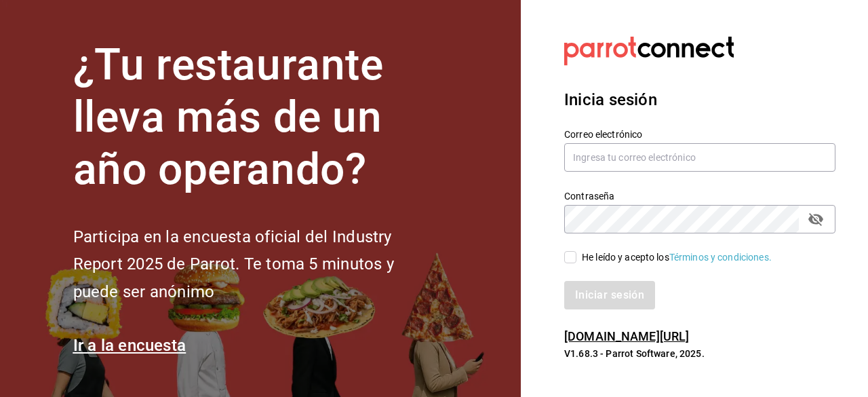  Describe the element at coordinates (699, 135) in the screenshot. I see `label: Correo electrónico` at that location.